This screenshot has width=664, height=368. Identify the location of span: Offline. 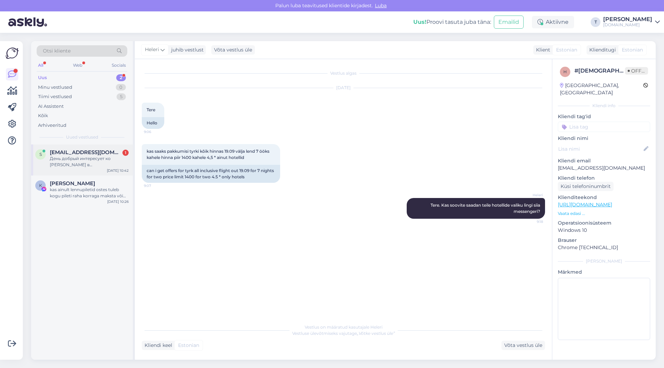
(636, 71).